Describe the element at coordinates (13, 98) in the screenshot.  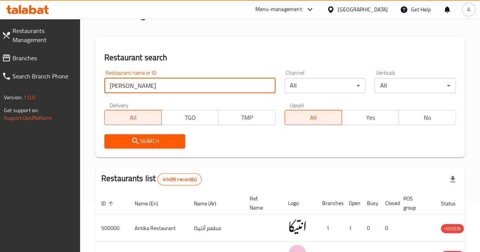
I see `span: Version:` at that location.